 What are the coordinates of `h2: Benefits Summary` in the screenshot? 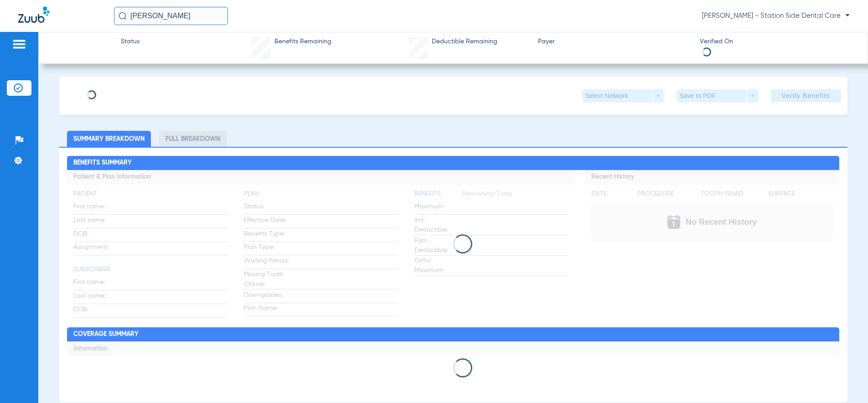 It's located at (453, 163).